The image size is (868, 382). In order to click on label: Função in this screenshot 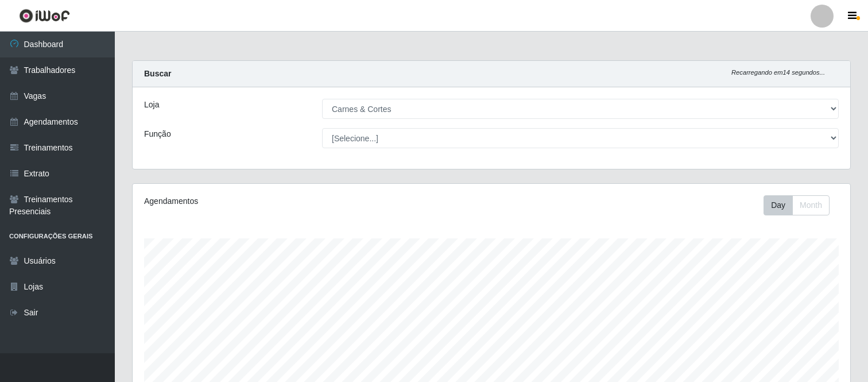, I will do `click(157, 134)`.